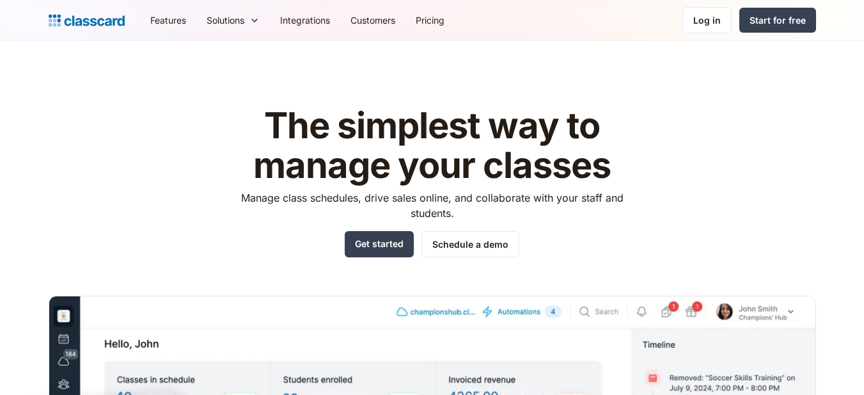  I want to click on a: Integrations, so click(305, 20).